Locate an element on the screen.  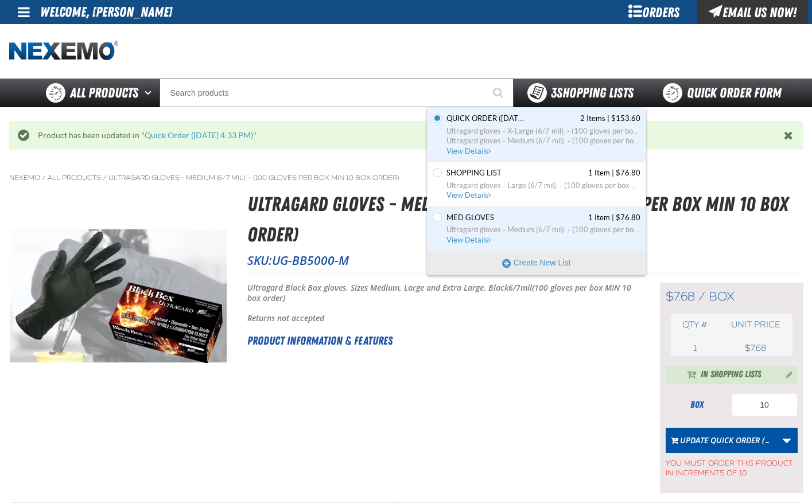
button: Start Searching is located at coordinates (499, 93).